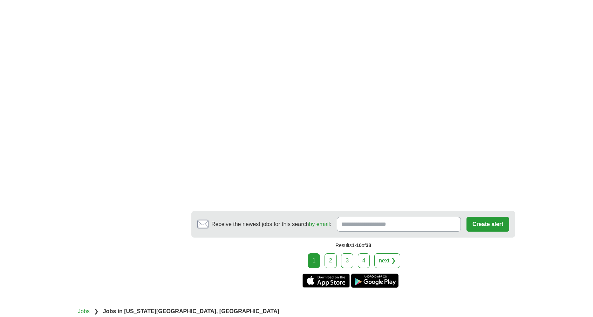 Image resolution: width=593 pixels, height=317 pixels. I want to click on a: Jobs, so click(84, 311).